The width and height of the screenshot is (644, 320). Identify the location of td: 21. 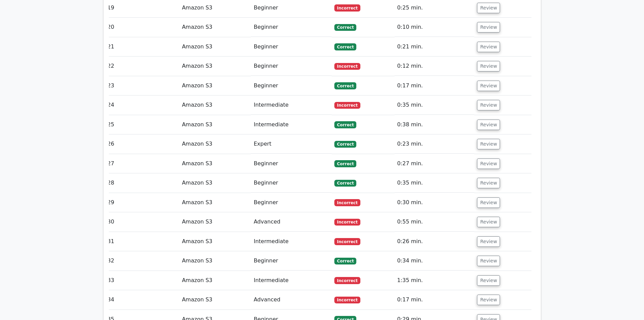
(142, 47).